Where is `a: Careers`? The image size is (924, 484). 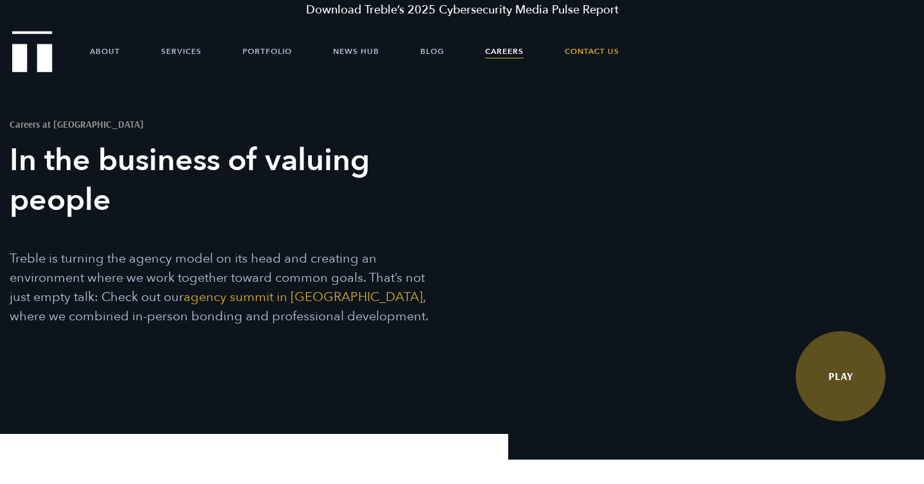
a: Careers is located at coordinates (504, 51).